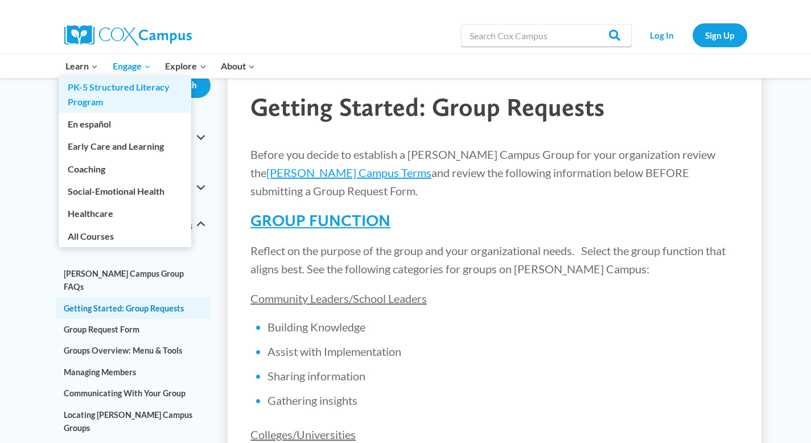 This screenshot has height=443, width=811. Describe the element at coordinates (125, 236) in the screenshot. I see `a: All Courses` at that location.